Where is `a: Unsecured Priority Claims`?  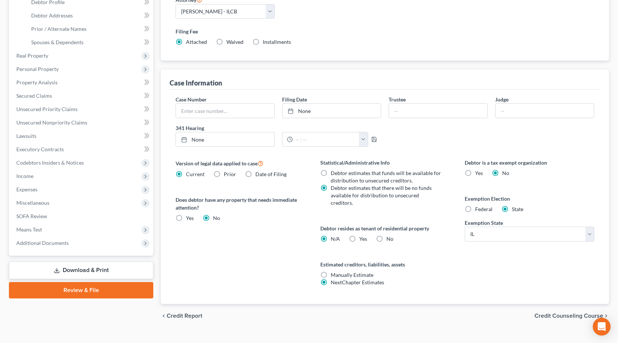
a: Unsecured Priority Claims is located at coordinates (82, 109).